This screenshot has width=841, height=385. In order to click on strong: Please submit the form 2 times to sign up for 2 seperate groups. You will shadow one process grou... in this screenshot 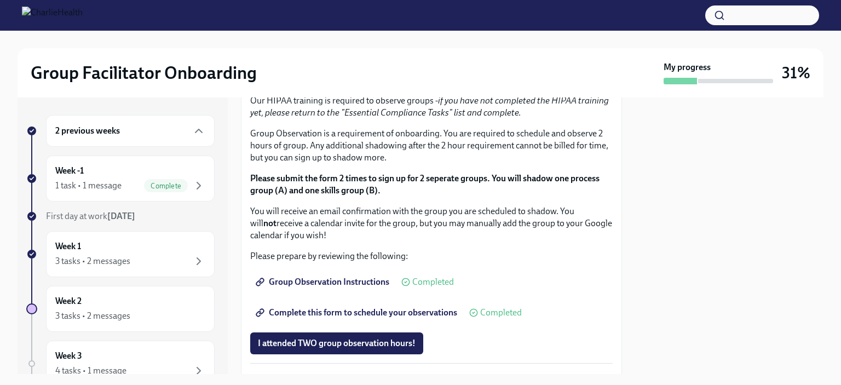, I will do `click(425, 184)`.